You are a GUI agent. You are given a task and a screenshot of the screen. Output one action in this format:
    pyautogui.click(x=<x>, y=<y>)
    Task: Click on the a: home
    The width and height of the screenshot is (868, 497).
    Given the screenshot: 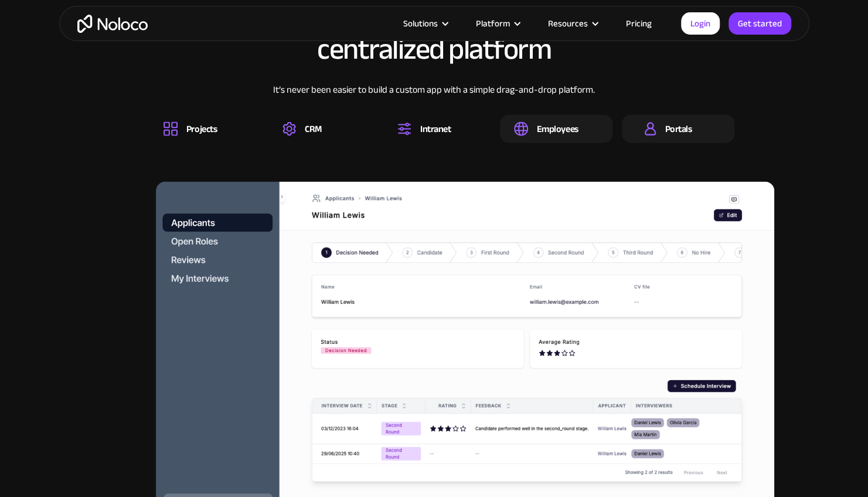 What is the action you would take?
    pyautogui.click(x=112, y=23)
    